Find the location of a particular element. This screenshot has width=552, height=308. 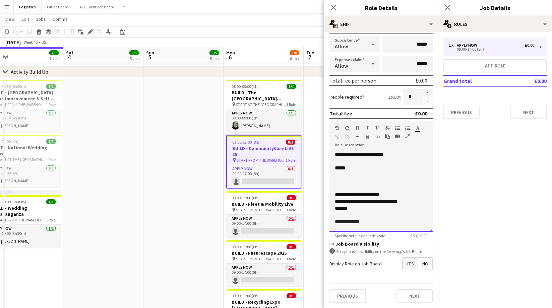

div: 09:00-17:00 (8h)0/1BUILD - Fleet & Mobility Live START FROM THE WAREHOUSE1 RoleAPPLY NOW0/109:00-... is located at coordinates (264, 214).